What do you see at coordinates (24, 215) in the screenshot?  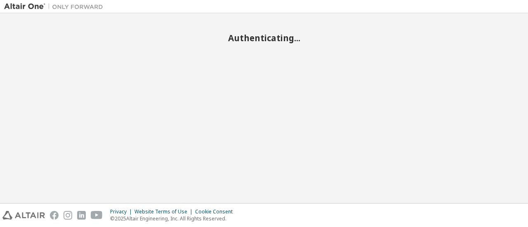 I see `img: altair_logo.svg` at bounding box center [24, 215].